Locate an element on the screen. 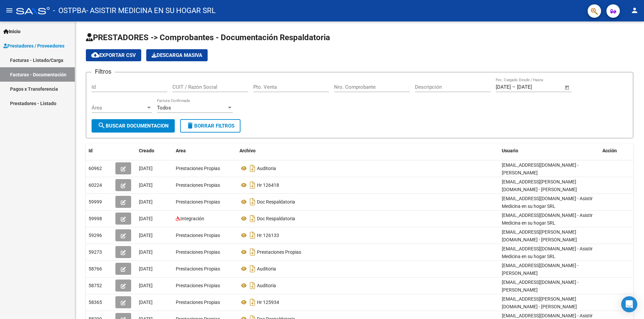 The image size is (644, 319). span: Acción is located at coordinates (610, 151).